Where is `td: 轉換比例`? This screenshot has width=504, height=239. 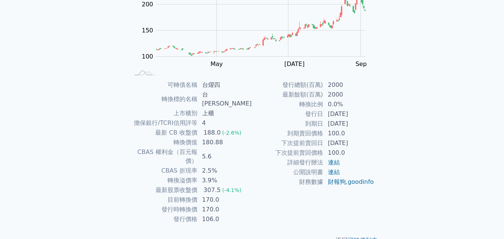
td: 轉換比例 is located at coordinates (288, 105).